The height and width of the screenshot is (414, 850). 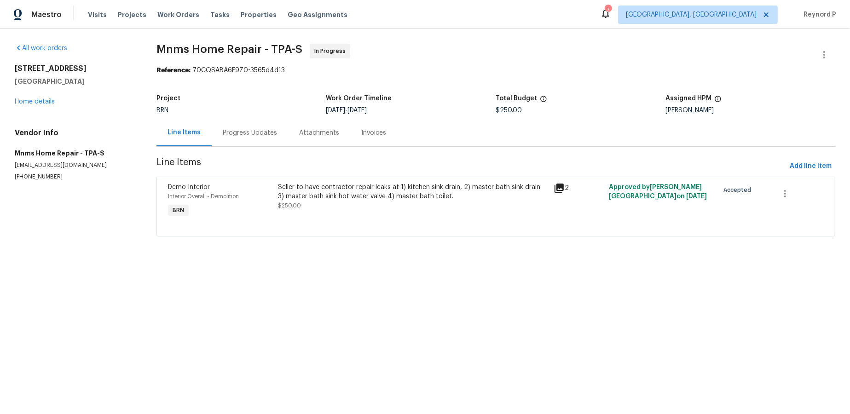 What do you see at coordinates (97, 15) in the screenshot?
I see `span: Visits` at bounding box center [97, 15].